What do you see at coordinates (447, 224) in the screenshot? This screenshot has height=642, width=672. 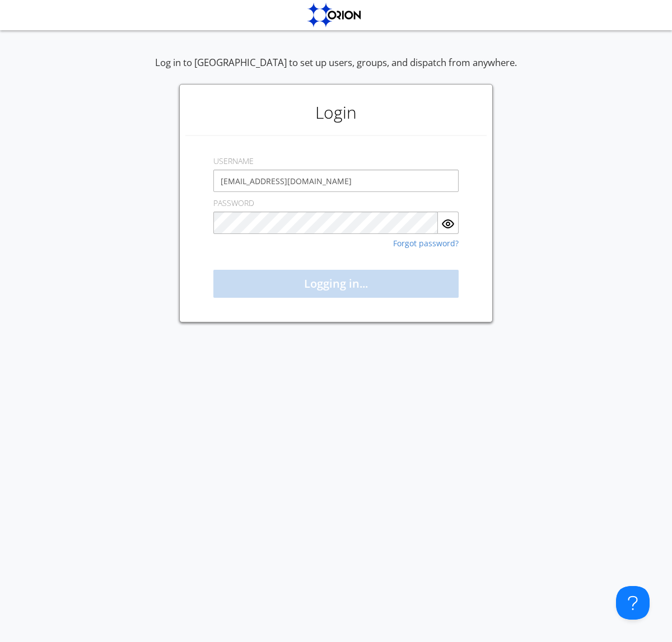 I see `img: eye.svg` at bounding box center [447, 224].